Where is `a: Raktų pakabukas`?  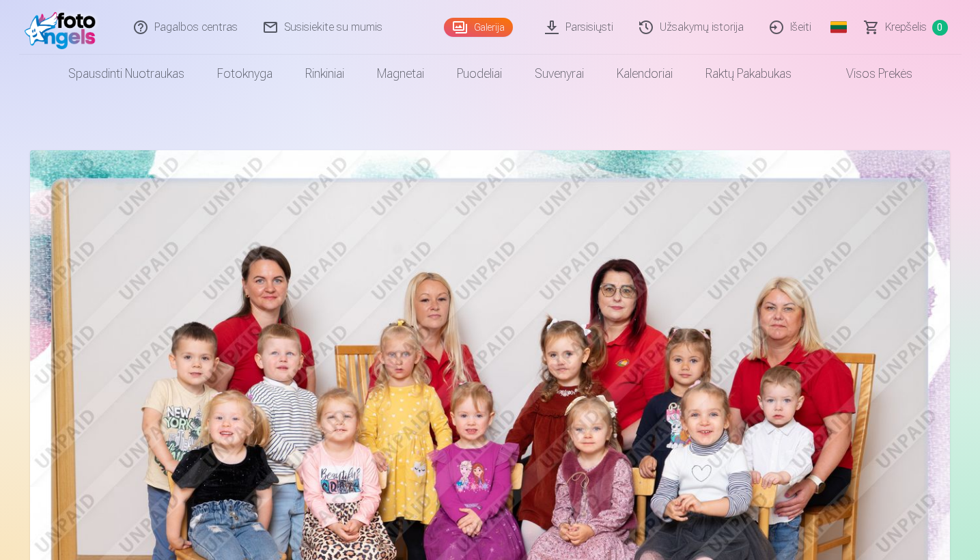 a: Raktų pakabukas is located at coordinates (748, 73).